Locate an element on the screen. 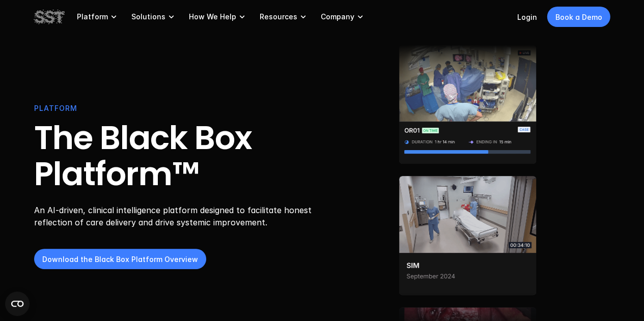  a: Book a Demo is located at coordinates (579, 17).